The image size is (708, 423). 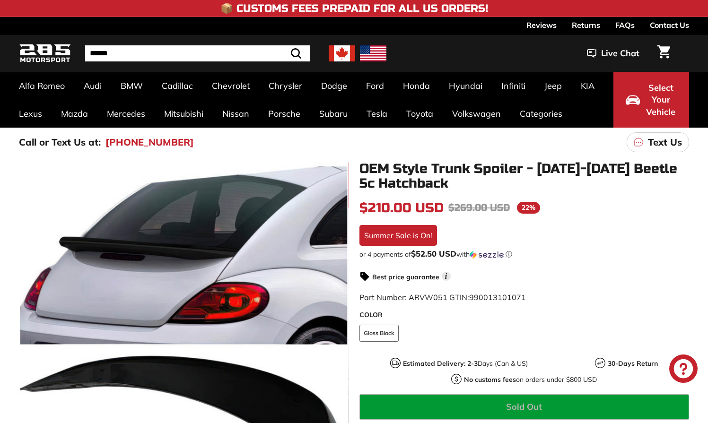 What do you see at coordinates (416, 86) in the screenshot?
I see `a: Honda` at bounding box center [416, 86].